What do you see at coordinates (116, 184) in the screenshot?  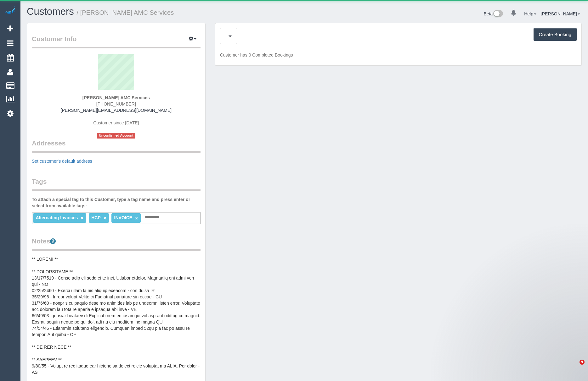 I see `legend: Tags` at bounding box center [116, 184].